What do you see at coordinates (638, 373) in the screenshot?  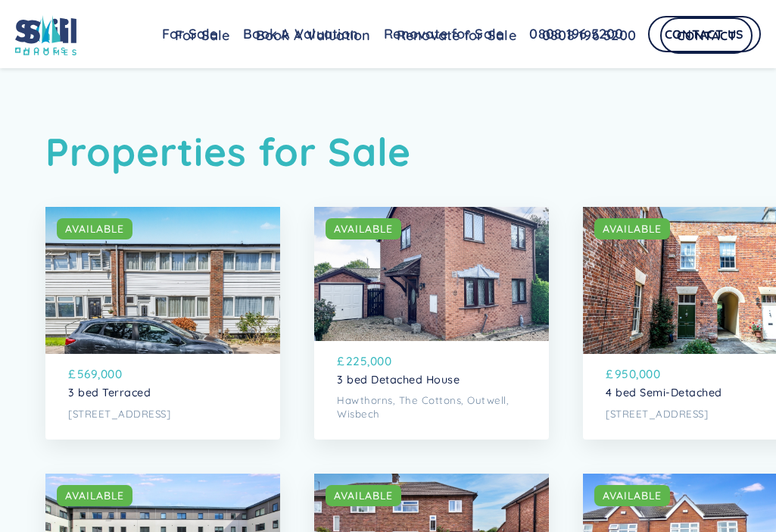 I see `p: 950,000` at bounding box center [638, 373].